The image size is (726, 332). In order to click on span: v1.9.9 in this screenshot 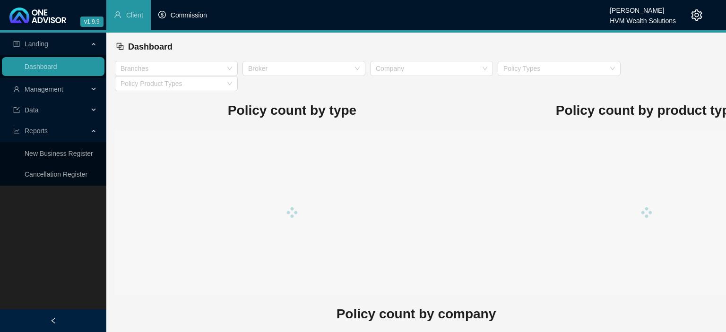, I will do `click(92, 22)`.